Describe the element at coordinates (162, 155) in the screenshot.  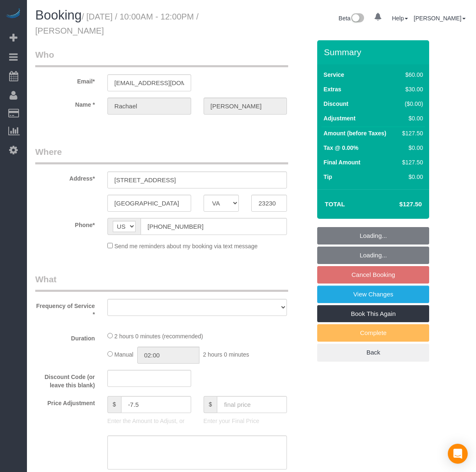
I see `legend: Where` at that location.